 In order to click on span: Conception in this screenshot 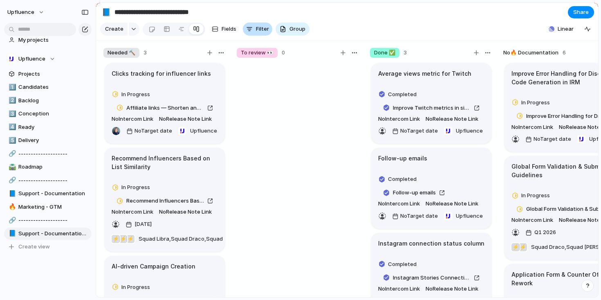, I will do `click(54, 114)`.